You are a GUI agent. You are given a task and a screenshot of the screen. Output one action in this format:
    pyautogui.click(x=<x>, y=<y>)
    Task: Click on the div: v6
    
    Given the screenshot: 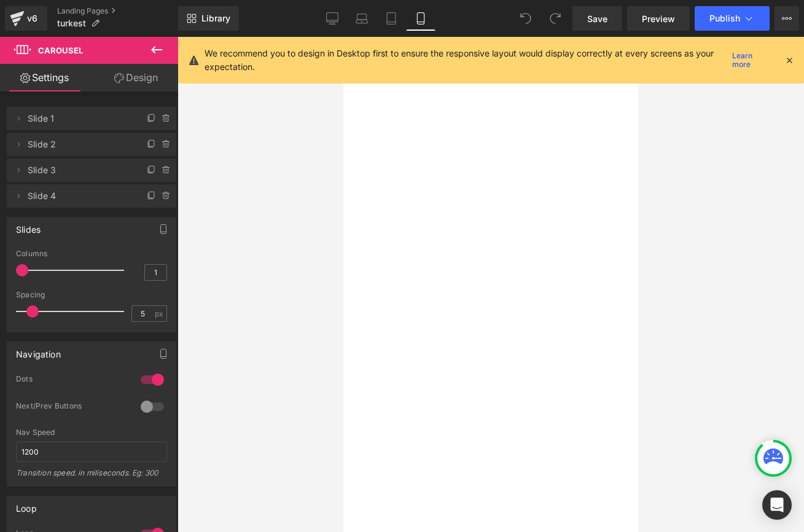 What is the action you would take?
    pyautogui.click(x=32, y=19)
    